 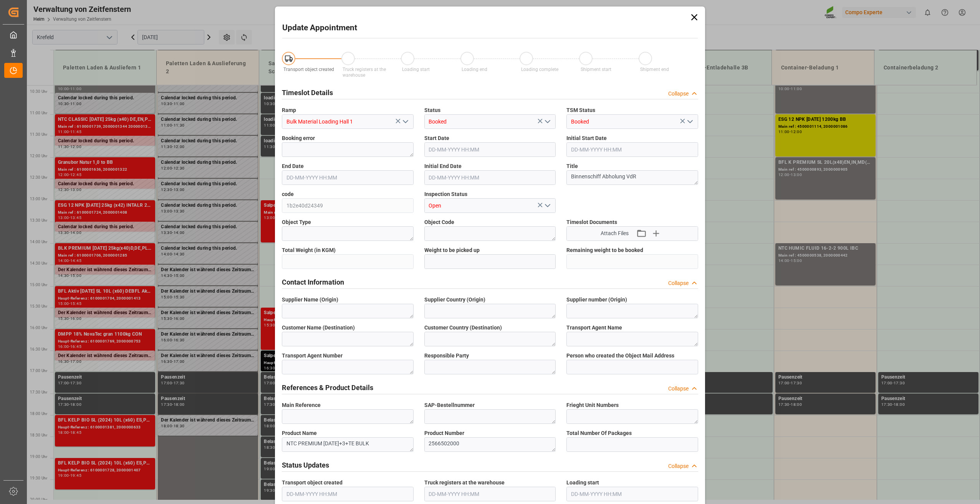 I want to click on font: Transport object created, so click(x=312, y=482).